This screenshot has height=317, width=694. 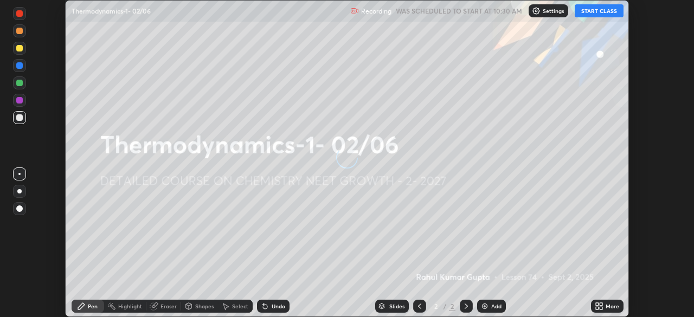 I want to click on img: add-slide-button, so click(x=484, y=306).